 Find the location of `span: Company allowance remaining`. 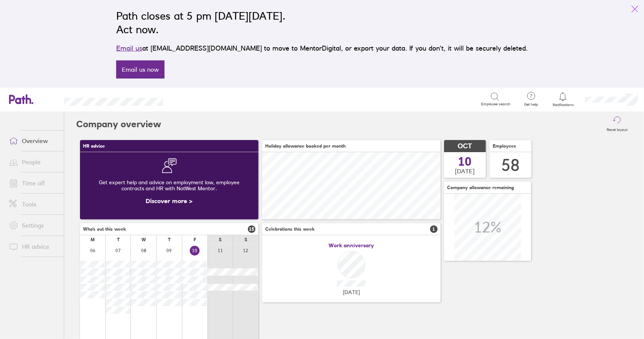

span: Company allowance remaining is located at coordinates (480, 188).